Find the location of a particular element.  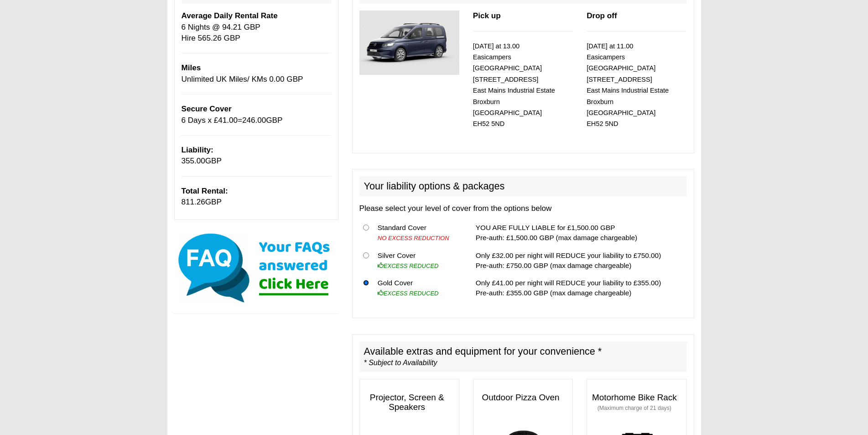

td: Only £41.00 per night will REDUCE your liability to £355.00) Pre-auth: £355.00 GBP (max damage ch... is located at coordinates (580, 287).